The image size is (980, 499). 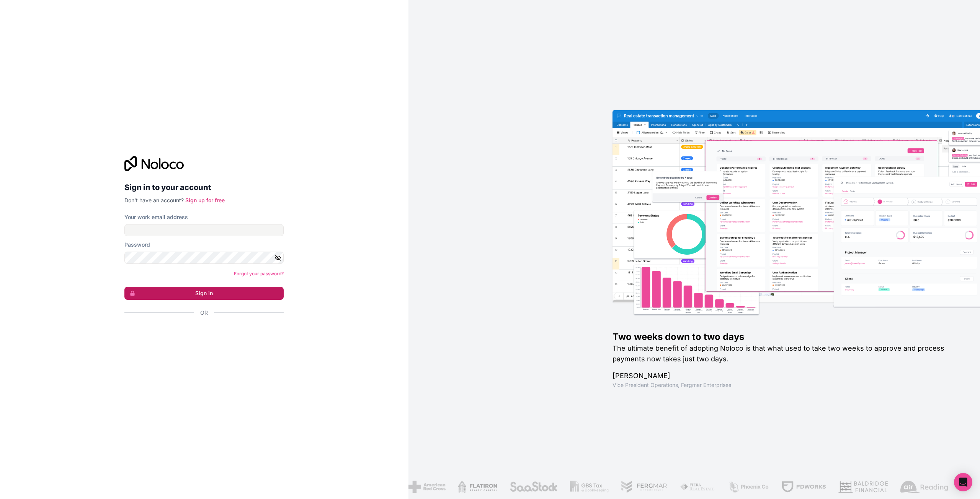 I want to click on h1: Two weeks down to two days, so click(x=784, y=337).